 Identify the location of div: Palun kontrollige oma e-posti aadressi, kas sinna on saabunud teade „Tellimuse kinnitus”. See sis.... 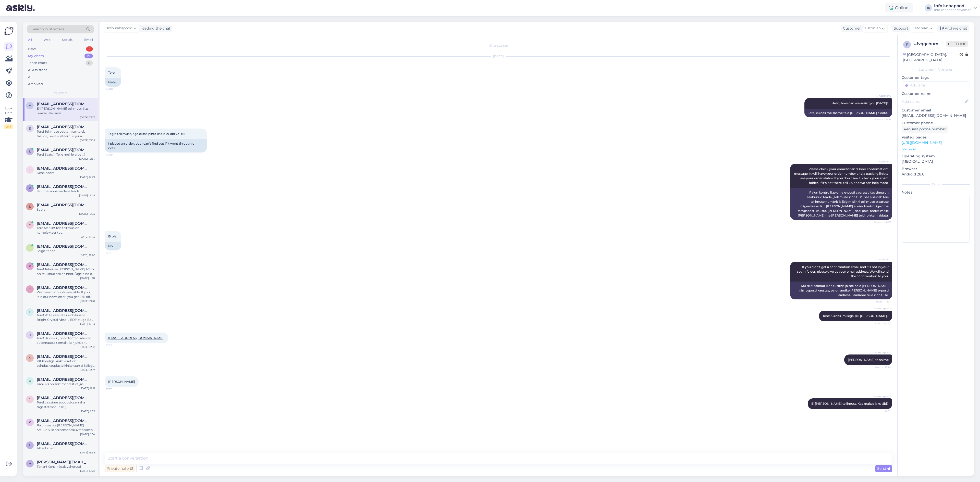
(841, 204).